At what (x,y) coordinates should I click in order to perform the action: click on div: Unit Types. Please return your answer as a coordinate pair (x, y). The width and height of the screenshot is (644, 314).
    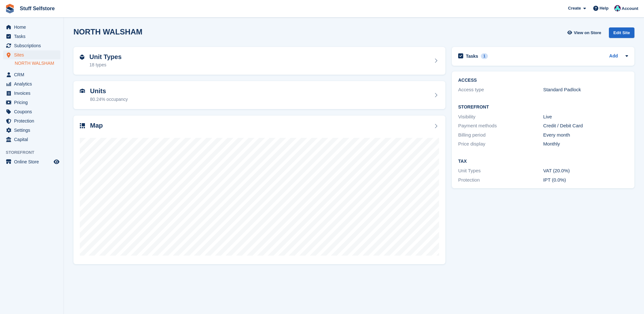
    Looking at the image, I should click on (501, 171).